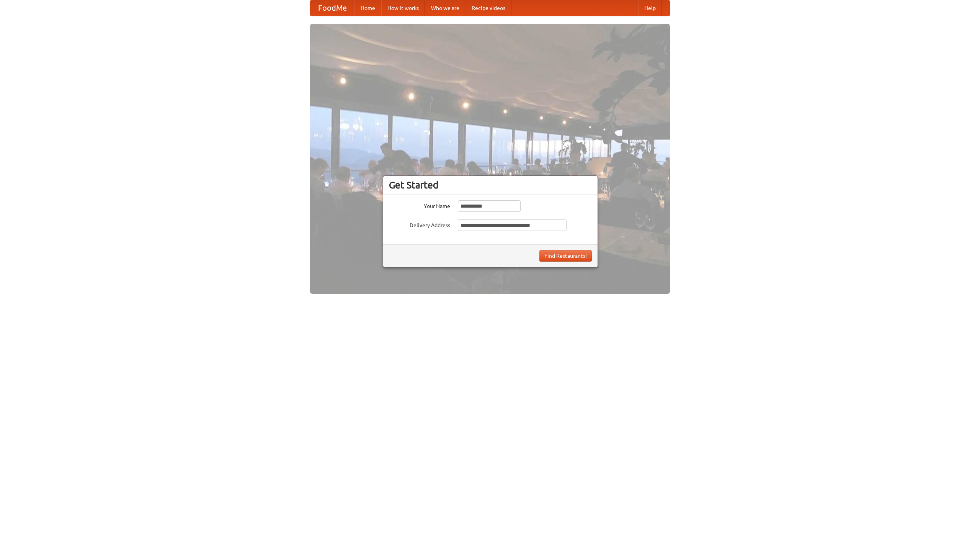 This screenshot has width=980, height=542. What do you see at coordinates (489, 8) in the screenshot?
I see `a: Recipe videos` at bounding box center [489, 8].